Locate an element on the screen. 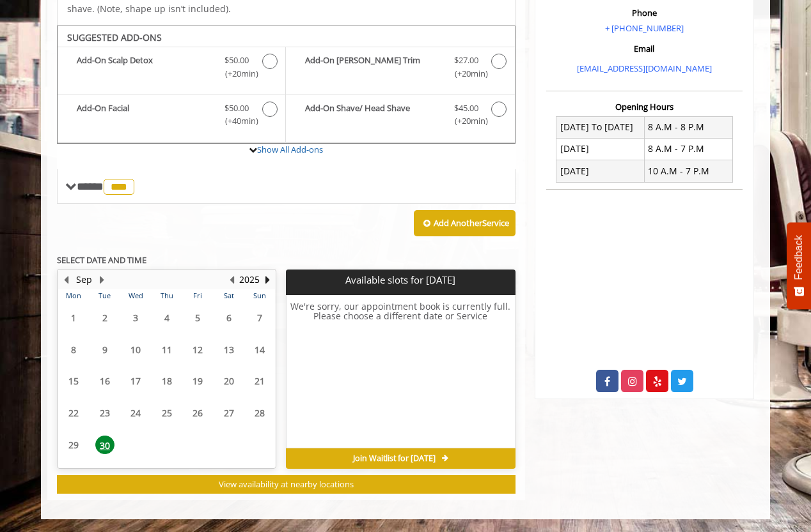 This screenshot has height=532, width=811. b: Add-On Facial is located at coordinates (144, 115).